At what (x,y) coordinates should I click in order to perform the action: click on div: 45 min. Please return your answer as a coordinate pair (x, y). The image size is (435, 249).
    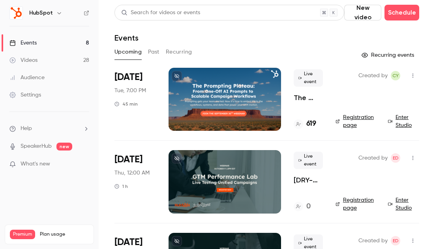
    Looking at the image, I should click on (126, 104).